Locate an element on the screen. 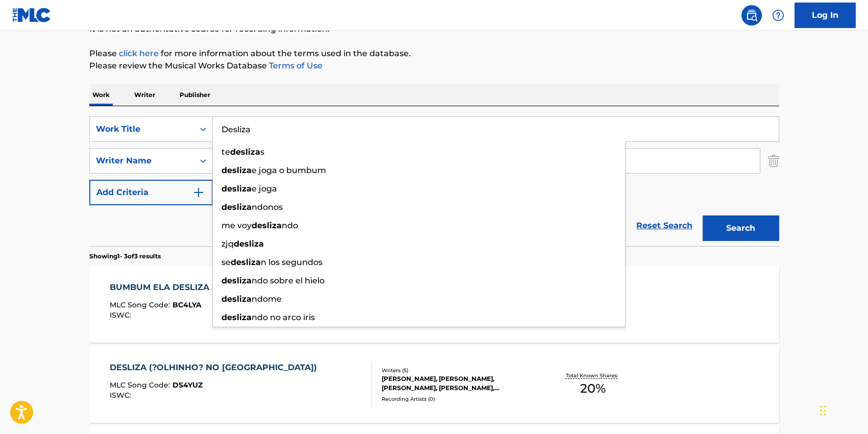  span: zjq is located at coordinates (228, 243).